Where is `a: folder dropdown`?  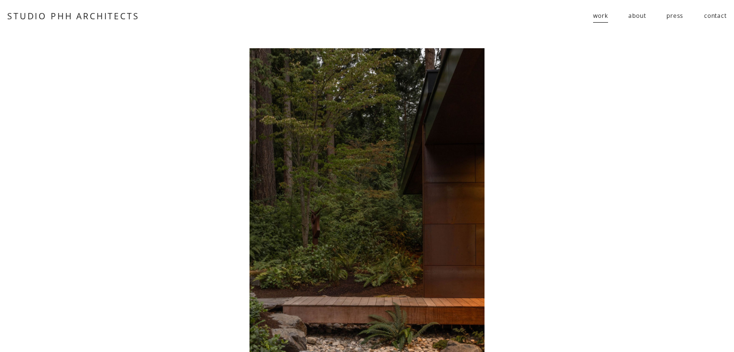 a: folder dropdown is located at coordinates (600, 16).